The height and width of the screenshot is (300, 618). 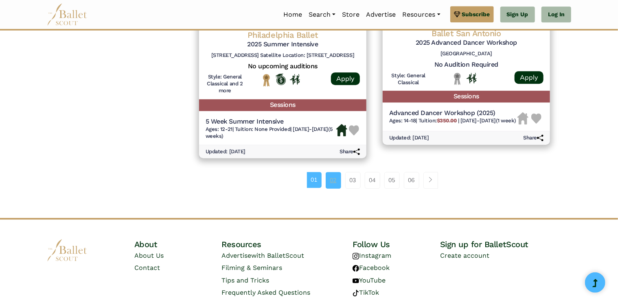 I want to click on span: Tuition:, so click(x=438, y=121).